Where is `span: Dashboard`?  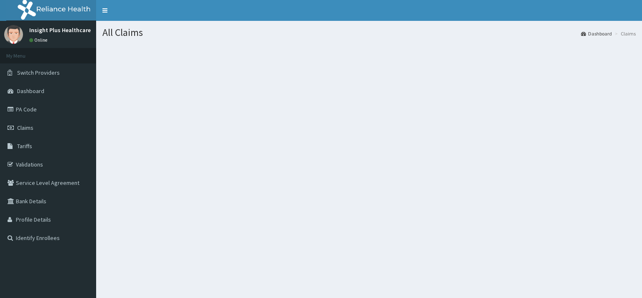
span: Dashboard is located at coordinates (31, 91).